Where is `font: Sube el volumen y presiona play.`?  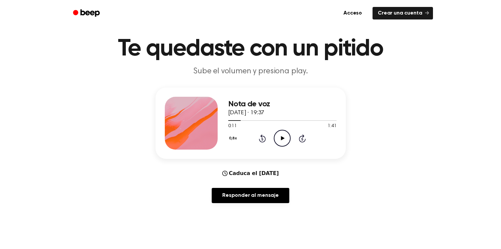 font: Sube el volumen y presiona play. is located at coordinates (250, 71).